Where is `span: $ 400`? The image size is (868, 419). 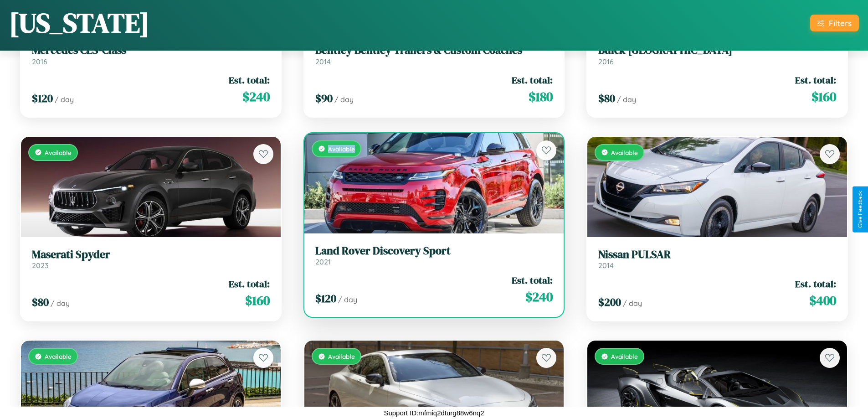 span: $ 400 is located at coordinates (822, 301).